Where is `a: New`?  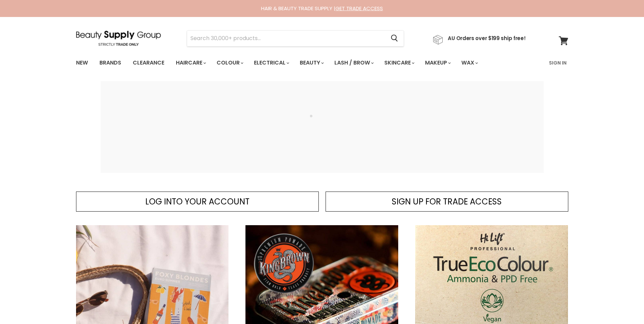
a: New is located at coordinates (82, 63).